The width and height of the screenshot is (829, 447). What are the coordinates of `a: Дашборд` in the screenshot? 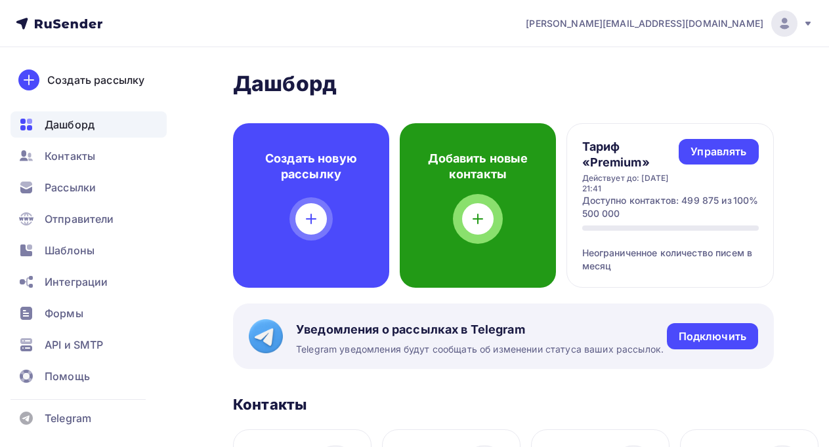 It's located at (89, 125).